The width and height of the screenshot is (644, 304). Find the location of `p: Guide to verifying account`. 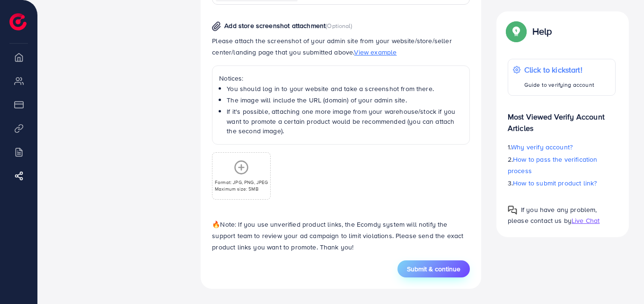

p: Guide to verifying account is located at coordinates (560, 85).